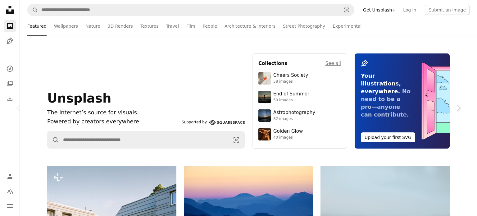  What do you see at coordinates (79, 98) in the screenshot?
I see `span: Unsplash` at bounding box center [79, 98].